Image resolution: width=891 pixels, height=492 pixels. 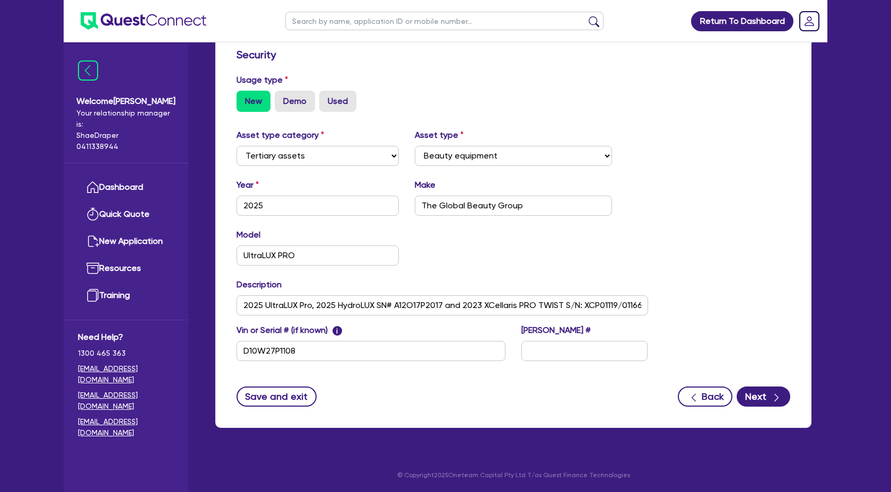 What do you see at coordinates (763, 397) in the screenshot?
I see `button: Next` at bounding box center [763, 397].